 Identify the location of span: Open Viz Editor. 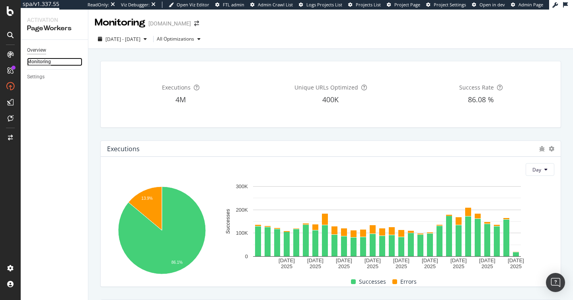
(193, 4).